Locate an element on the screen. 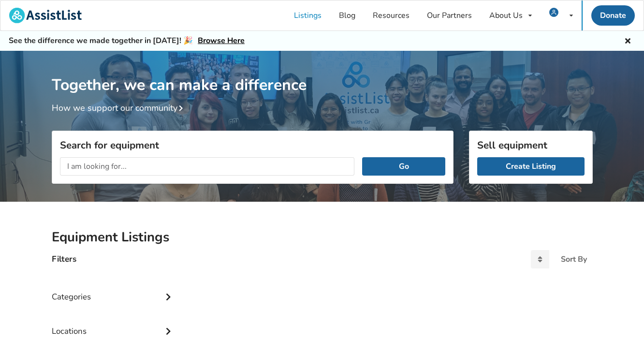 The image size is (644, 357). a: Our Partners is located at coordinates (449, 16).